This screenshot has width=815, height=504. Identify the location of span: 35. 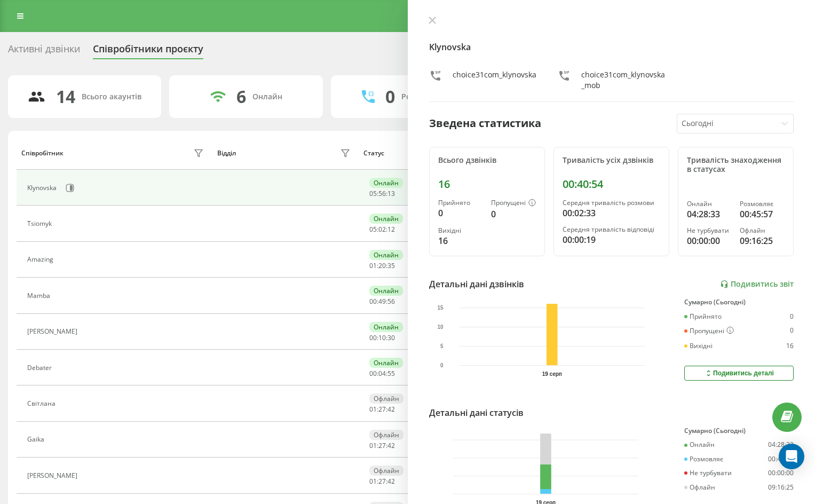
(392, 265).